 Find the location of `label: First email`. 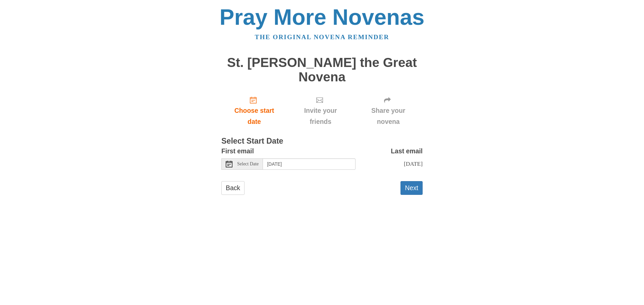

label: First email is located at coordinates (238, 151).